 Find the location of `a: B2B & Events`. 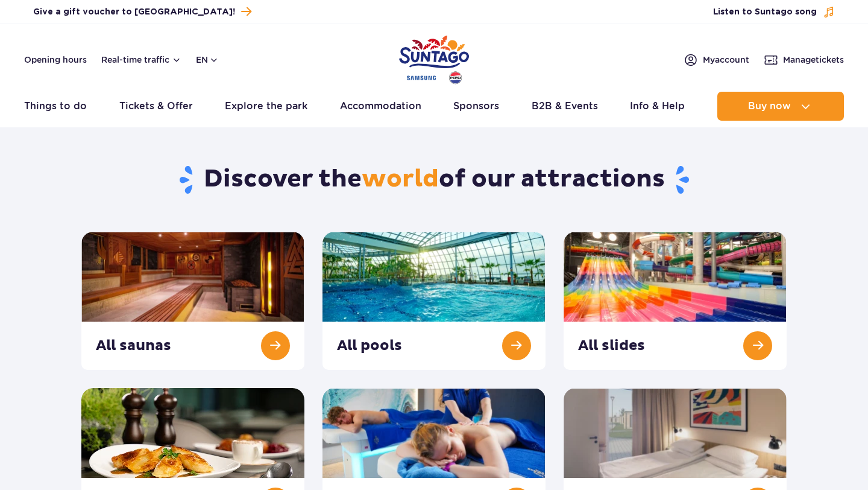

a: B2B & Events is located at coordinates (564, 106).